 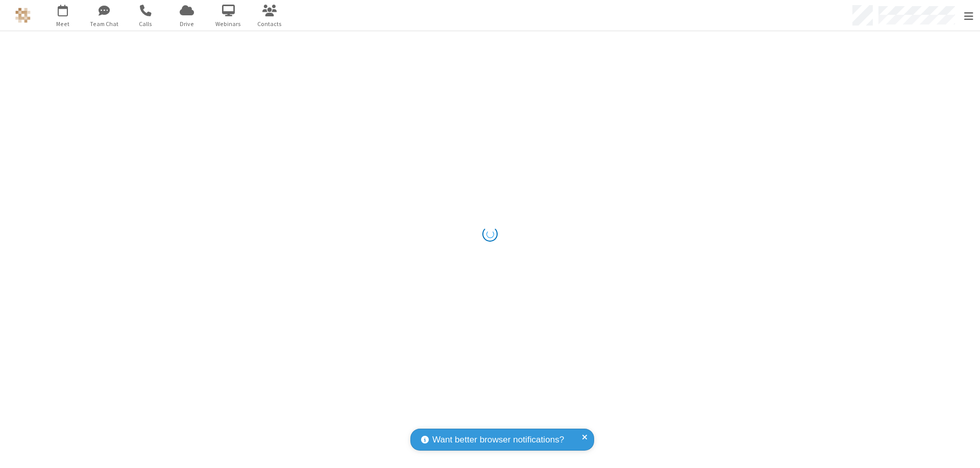 I want to click on span: Webinars, so click(x=228, y=24).